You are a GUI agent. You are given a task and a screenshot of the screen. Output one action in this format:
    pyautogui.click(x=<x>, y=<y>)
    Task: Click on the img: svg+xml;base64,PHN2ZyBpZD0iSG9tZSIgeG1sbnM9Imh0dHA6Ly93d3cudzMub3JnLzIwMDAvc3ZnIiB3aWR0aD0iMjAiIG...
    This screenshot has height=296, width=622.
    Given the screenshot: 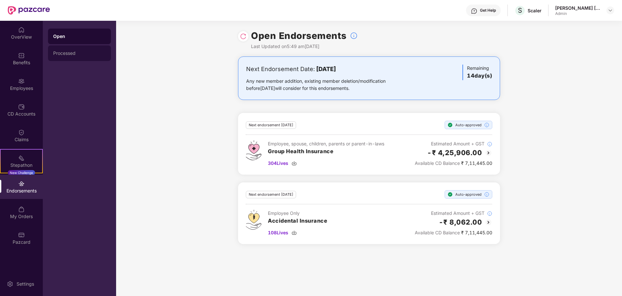 What is the action you would take?
    pyautogui.click(x=21, y=30)
    